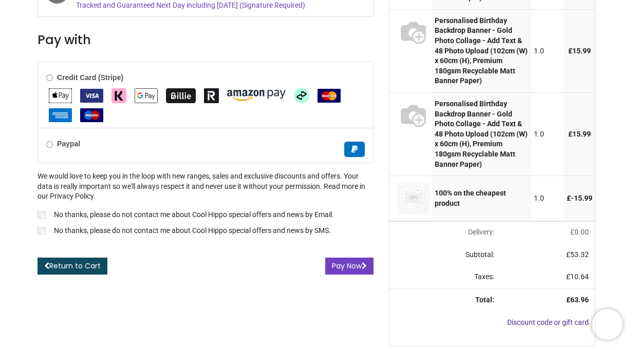  I want to click on img: Klarna, so click(119, 95).